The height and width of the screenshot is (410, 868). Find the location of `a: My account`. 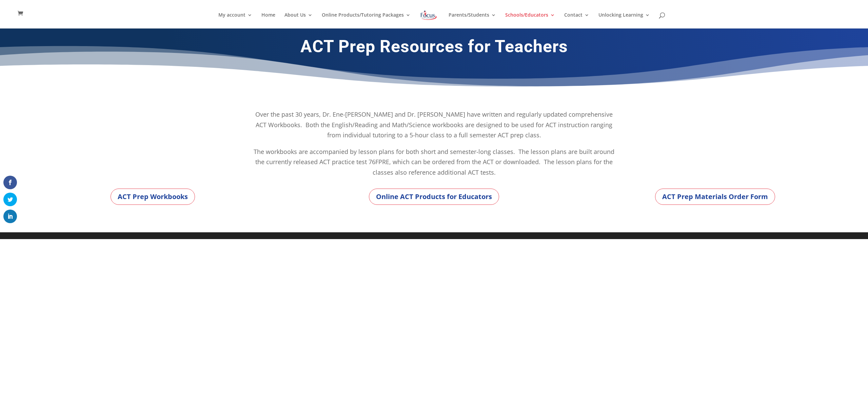

a: My account is located at coordinates (235, 20).